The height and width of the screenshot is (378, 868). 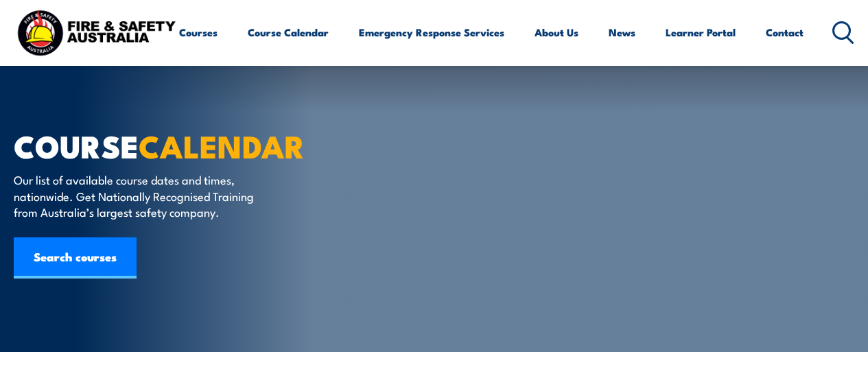 I want to click on a: Emergency Response Services, so click(x=432, y=32).